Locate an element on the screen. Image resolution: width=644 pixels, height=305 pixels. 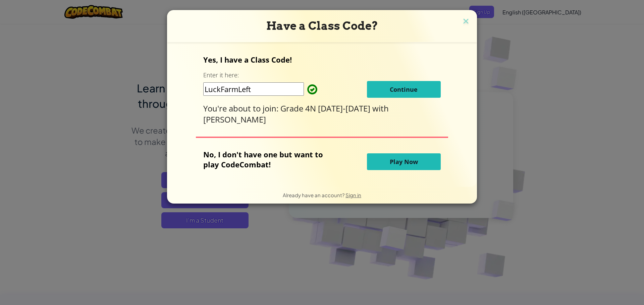
span: Already have an account? is located at coordinates (314, 195).